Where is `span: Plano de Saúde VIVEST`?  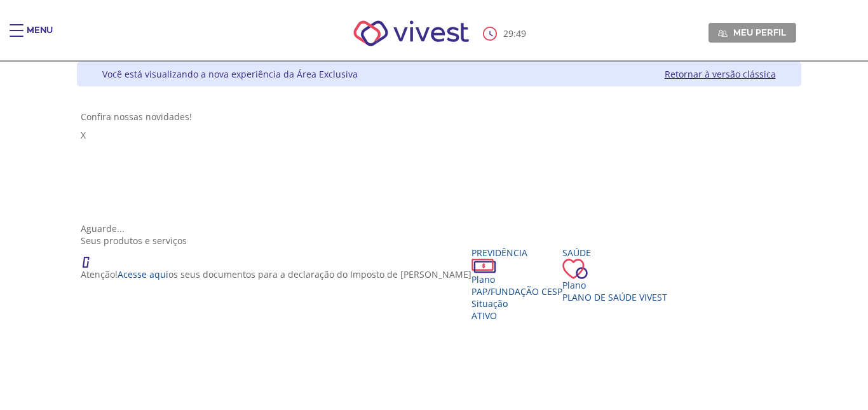
span: Plano de Saúde VIVEST is located at coordinates (614, 297).